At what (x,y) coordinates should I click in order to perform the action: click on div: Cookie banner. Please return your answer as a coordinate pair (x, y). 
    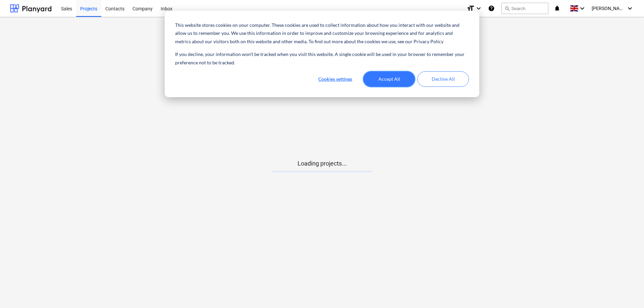
    Looking at the image, I should click on (322, 54).